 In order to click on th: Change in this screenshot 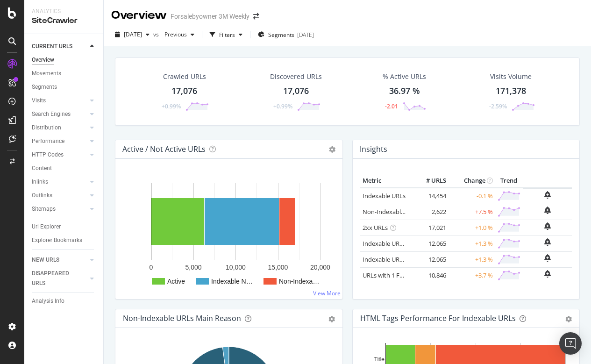, I will do `click(472, 181)`.